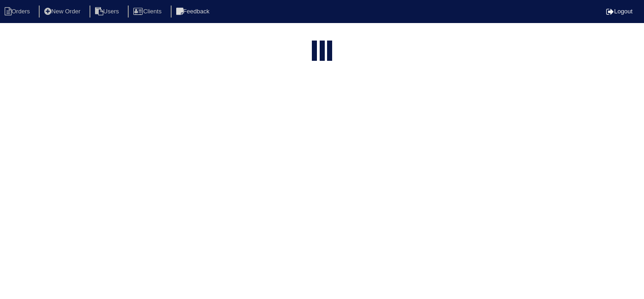  Describe the element at coordinates (322, 52) in the screenshot. I see `div: loading...` at that location.